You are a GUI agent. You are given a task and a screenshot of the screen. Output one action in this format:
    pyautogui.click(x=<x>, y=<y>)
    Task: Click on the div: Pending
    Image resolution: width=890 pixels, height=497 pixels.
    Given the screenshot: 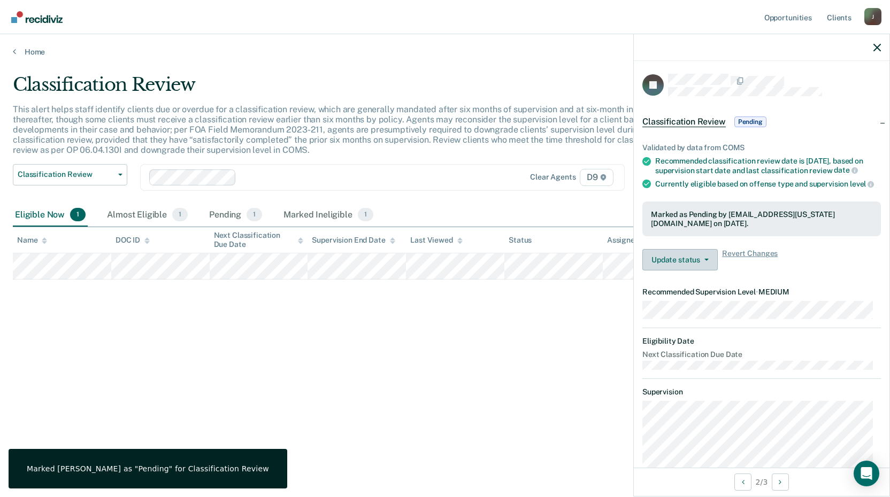 What is the action you would take?
    pyautogui.click(x=235, y=216)
    